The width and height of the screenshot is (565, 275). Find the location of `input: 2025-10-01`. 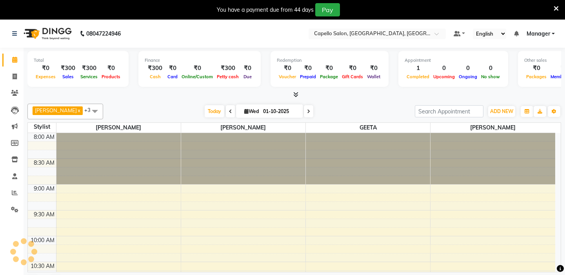

input: 2025-10-01 is located at coordinates (280, 112).